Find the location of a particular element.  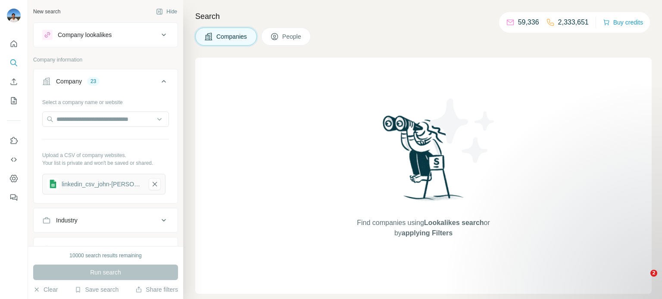

div: Select a company name or website is located at coordinates (106, 101).